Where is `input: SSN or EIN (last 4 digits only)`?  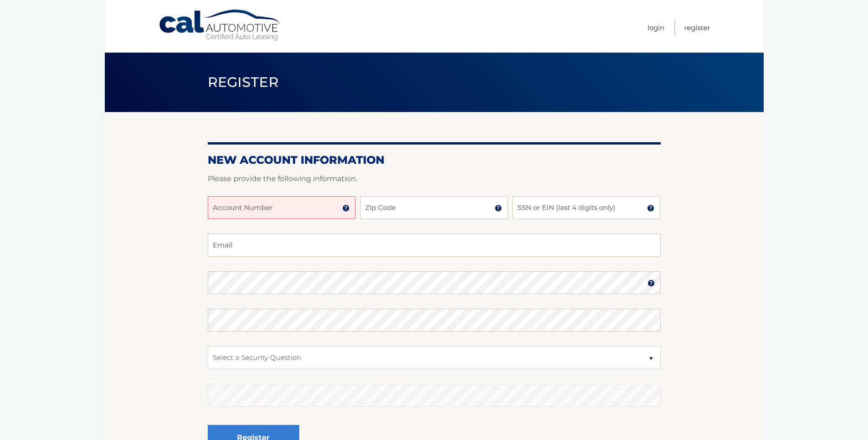 input: SSN or EIN (last 4 digits only) is located at coordinates (586, 208).